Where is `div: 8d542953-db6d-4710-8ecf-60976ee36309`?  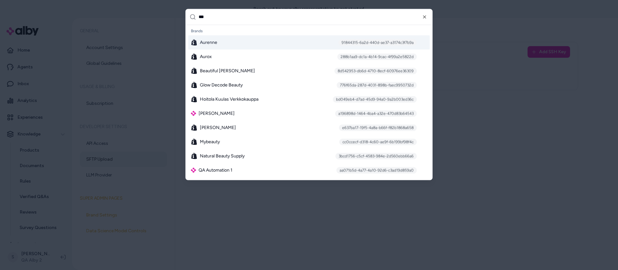 div: 8d542953-db6d-4710-8ecf-60976ee36309 is located at coordinates (376, 71).